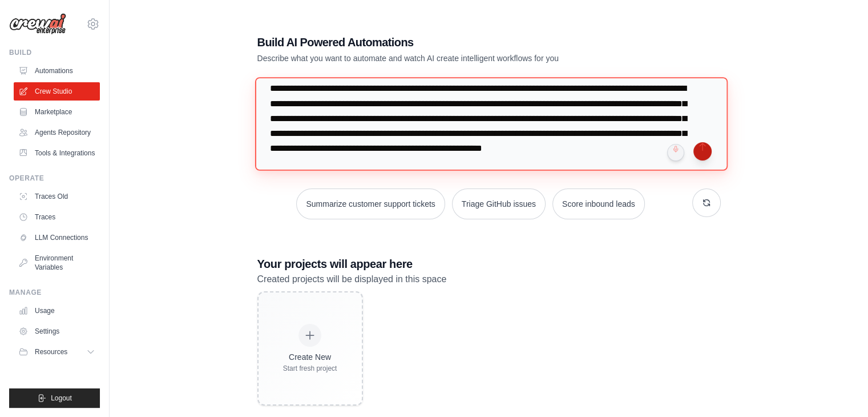 This screenshot has width=868, height=417. Describe the element at coordinates (54, 398) in the screenshot. I see `button: Logout` at that location.